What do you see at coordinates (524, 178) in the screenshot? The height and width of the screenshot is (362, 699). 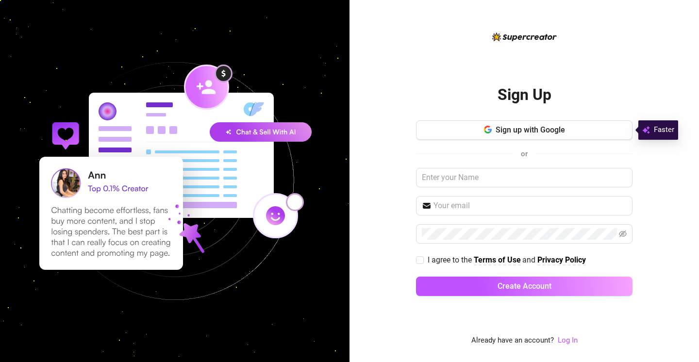 I see `input: Enter your Name` at bounding box center [524, 178].